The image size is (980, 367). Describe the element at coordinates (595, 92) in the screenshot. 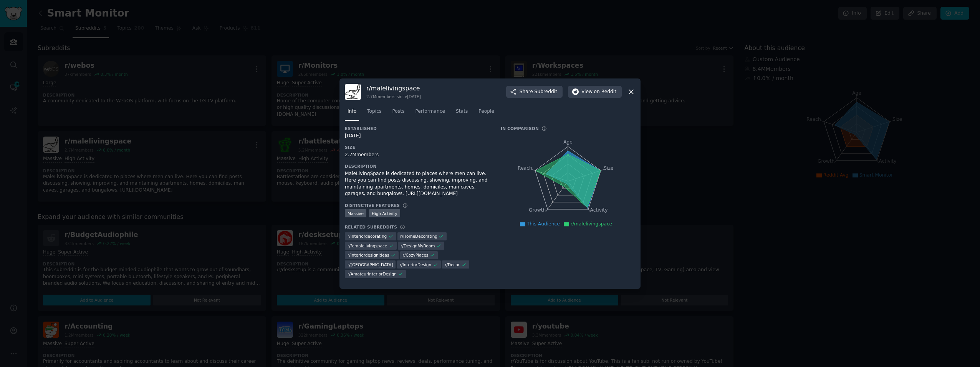

I see `a: Viewon Reddit` at that location.